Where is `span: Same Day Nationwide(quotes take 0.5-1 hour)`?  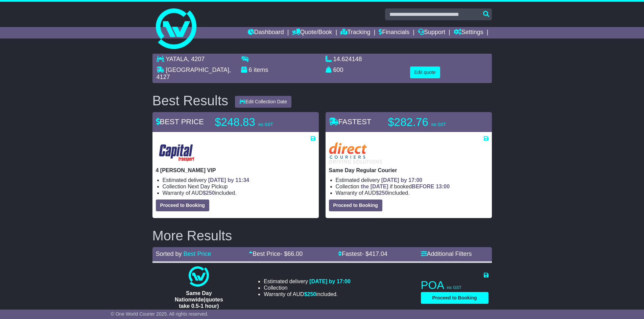 span: Same Day Nationwide(quotes take 0.5-1 hour) is located at coordinates (199, 300).